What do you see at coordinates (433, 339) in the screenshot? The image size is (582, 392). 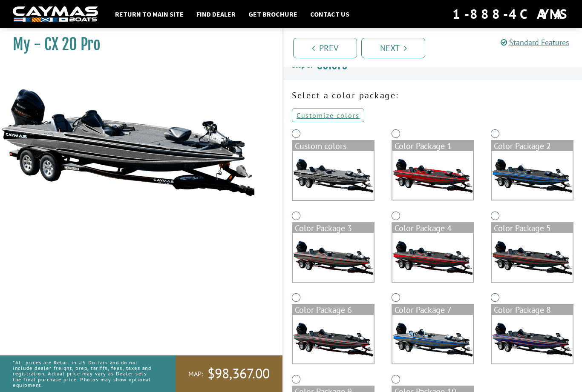 I see `img: color_package_328.png` at bounding box center [433, 339].